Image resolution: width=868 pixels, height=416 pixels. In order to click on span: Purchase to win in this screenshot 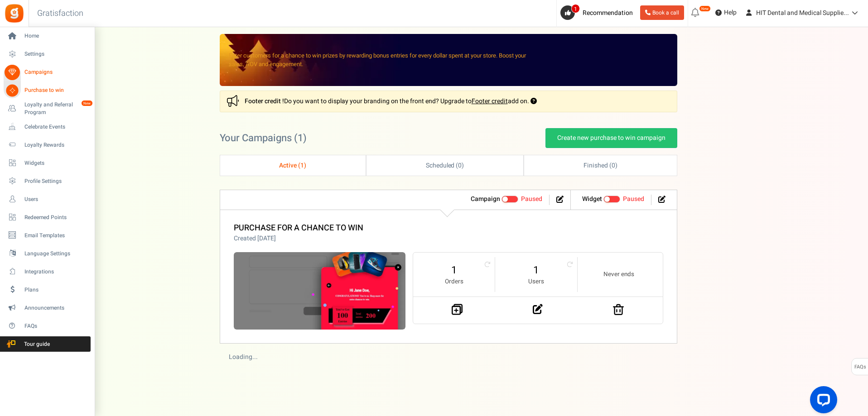, I will do `click(56, 90)`.